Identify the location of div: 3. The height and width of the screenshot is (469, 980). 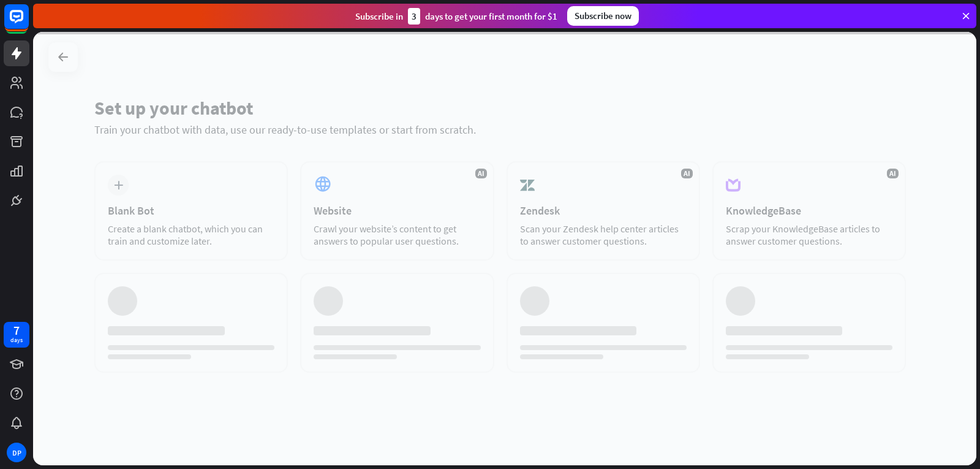
(414, 16).